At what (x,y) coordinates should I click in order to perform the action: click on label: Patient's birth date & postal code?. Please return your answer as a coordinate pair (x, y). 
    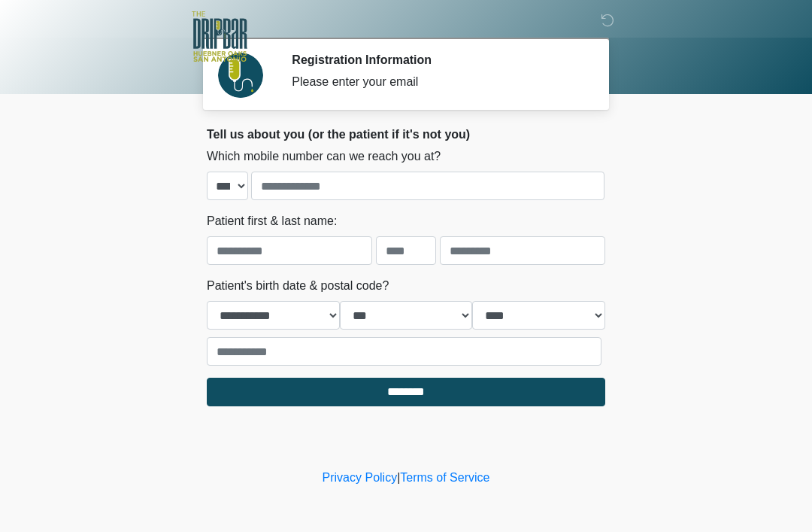
    Looking at the image, I should click on (298, 285).